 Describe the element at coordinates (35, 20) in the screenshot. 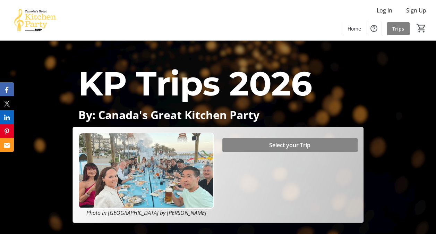

I see `img: Canada’s Great Kitchen Party's Logo` at that location.